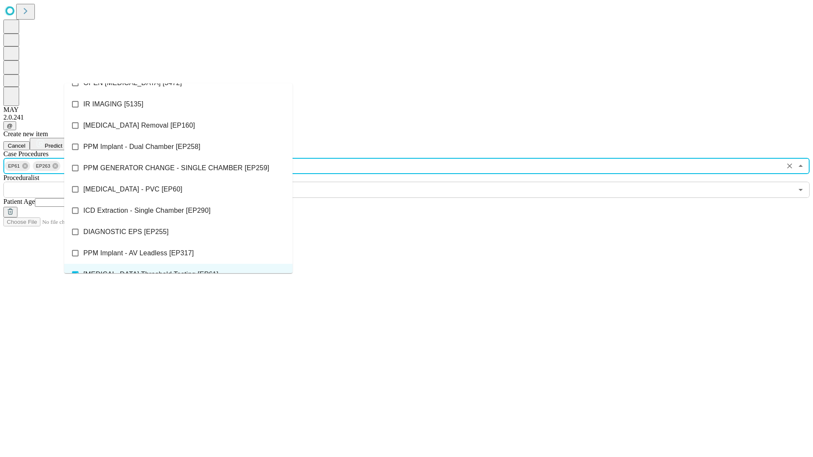 The height and width of the screenshot is (457, 813). What do you see at coordinates (14, 166) in the screenshot?
I see `span: EP61` at bounding box center [14, 166].